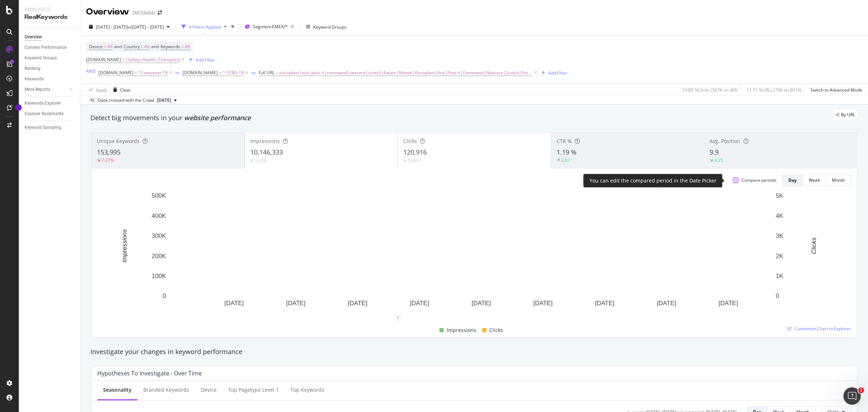 Image resolution: width=868 pixels, height=412 pixels. Describe the element at coordinates (553, 73) in the screenshot. I see `button: Add Filter` at that location.